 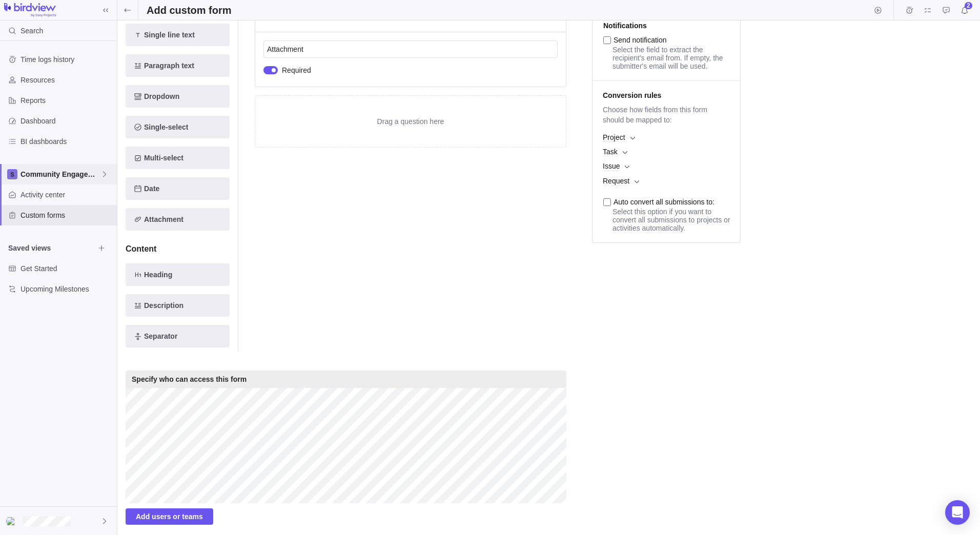 What do you see at coordinates (667, 114) in the screenshot?
I see `span: Choose how fields from this form should be mapped to:` at bounding box center [667, 114].